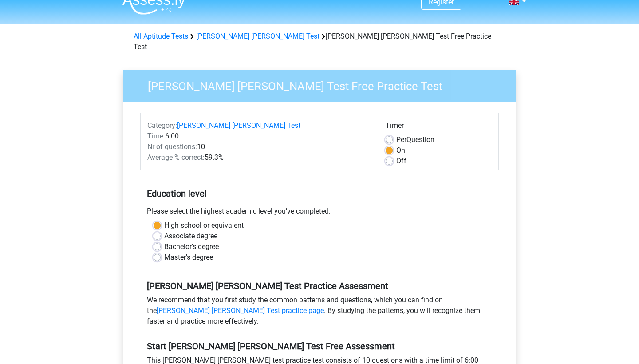 This screenshot has width=639, height=364. I want to click on div: 59.3%, so click(260, 157).